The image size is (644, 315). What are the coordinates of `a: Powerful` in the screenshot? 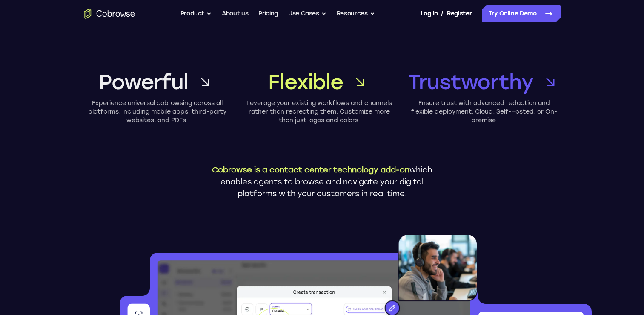 It's located at (157, 81).